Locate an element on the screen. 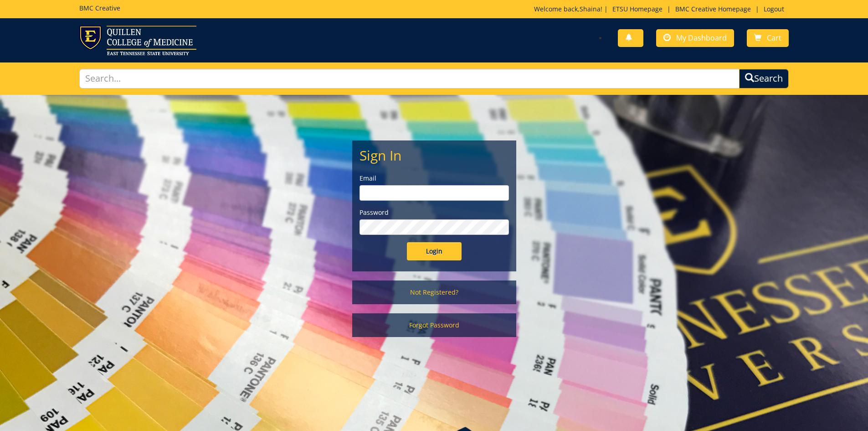 The image size is (868, 431). a: Shaina is located at coordinates (590, 9).